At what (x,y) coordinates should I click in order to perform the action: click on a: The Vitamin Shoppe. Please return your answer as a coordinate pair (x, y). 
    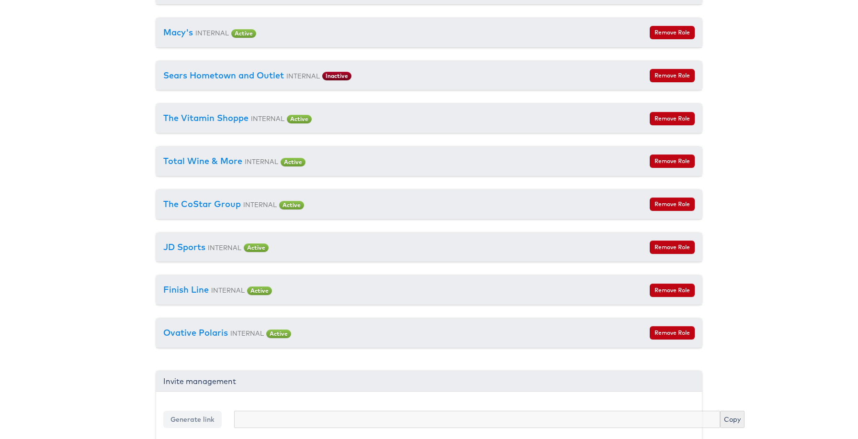
    Looking at the image, I should click on (206, 118).